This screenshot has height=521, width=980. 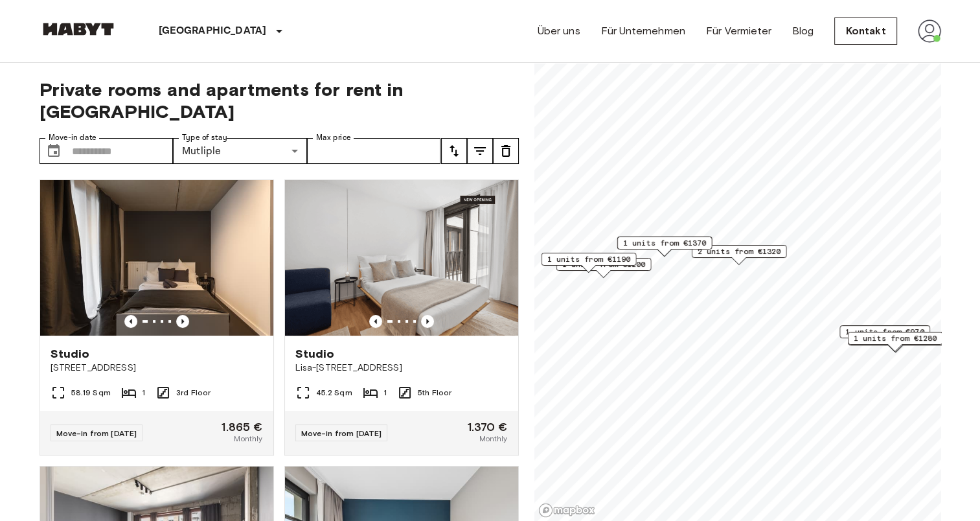 I want to click on label: Move-in date, so click(x=73, y=137).